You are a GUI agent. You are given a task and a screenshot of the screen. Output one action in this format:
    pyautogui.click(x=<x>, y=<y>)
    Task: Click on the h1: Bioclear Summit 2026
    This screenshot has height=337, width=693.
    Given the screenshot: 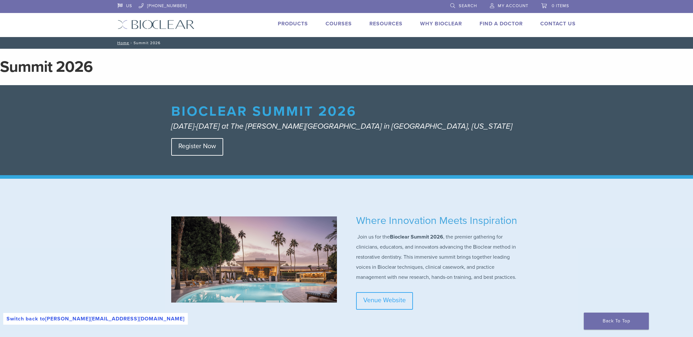 What is the action you would take?
    pyautogui.click(x=345, y=113)
    